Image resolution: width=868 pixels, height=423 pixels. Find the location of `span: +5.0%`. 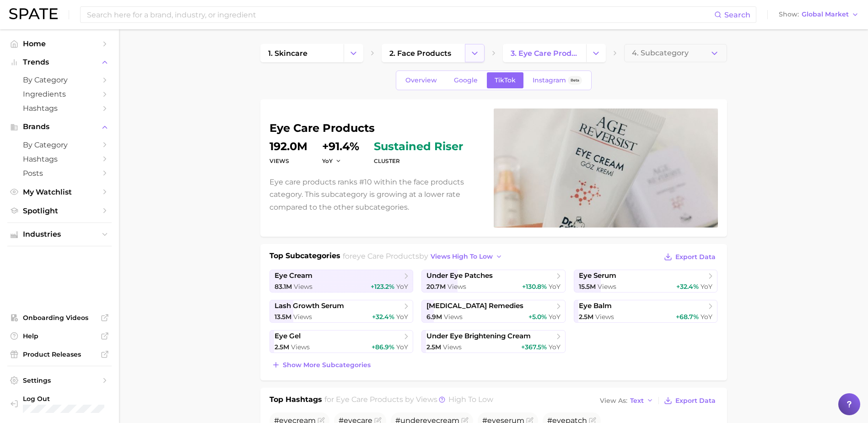

span: +5.0% is located at coordinates (537, 316).